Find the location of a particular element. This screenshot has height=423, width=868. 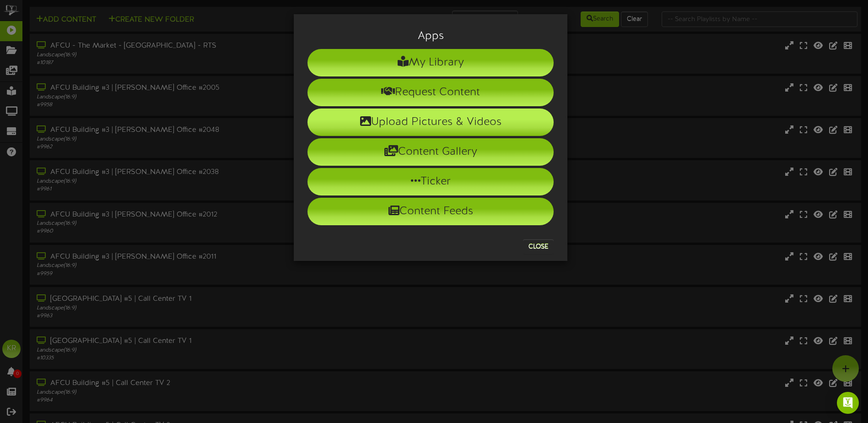

li: Ticker is located at coordinates (430, 182).